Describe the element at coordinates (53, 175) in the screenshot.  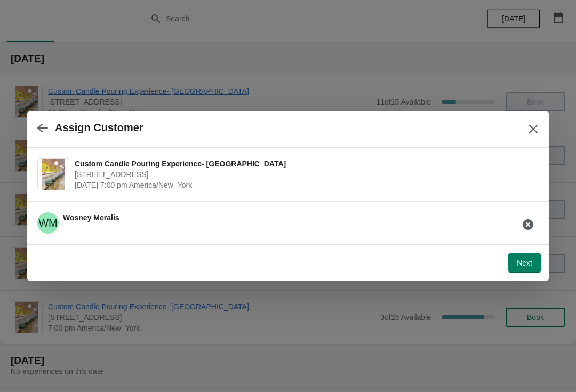
I see `img: Custom Candle Pouring Experience- Delray Beach | 415 East Atlantic Avenue, Delray Beach, FL, USA ...` at that location.